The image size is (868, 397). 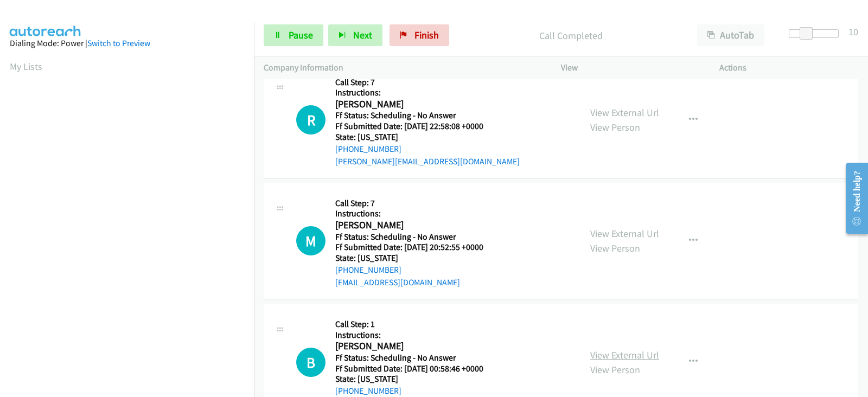 I want to click on h1: M, so click(x=311, y=241).